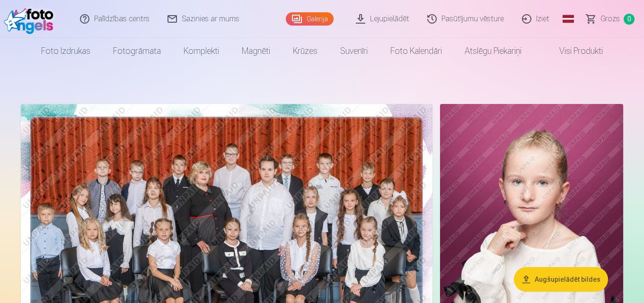  Describe the element at coordinates (354, 51) in the screenshot. I see `a: Suvenīri` at that location.